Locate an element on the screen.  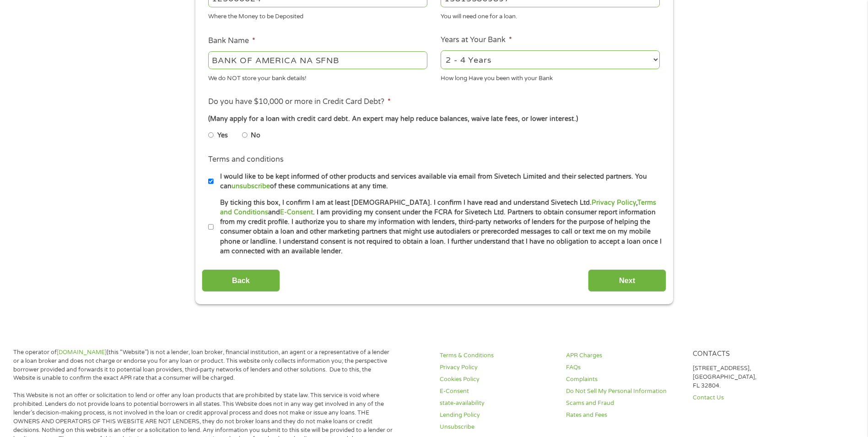
div: You will need one for a loan. is located at coordinates (550, 15).